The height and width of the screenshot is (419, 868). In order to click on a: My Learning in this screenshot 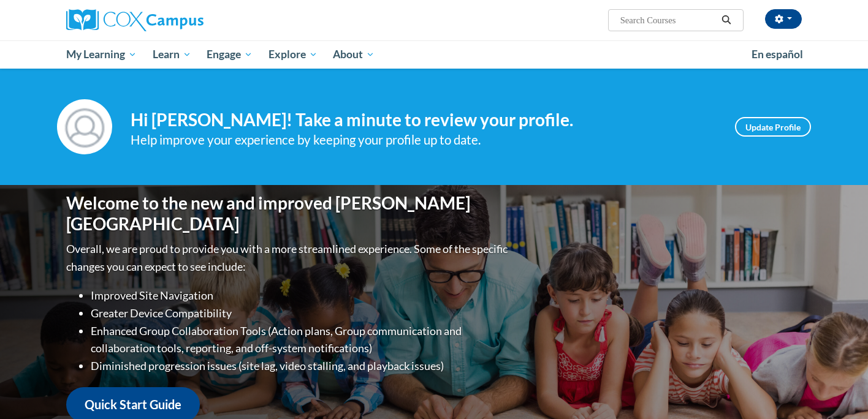, I will do `click(101, 55)`.